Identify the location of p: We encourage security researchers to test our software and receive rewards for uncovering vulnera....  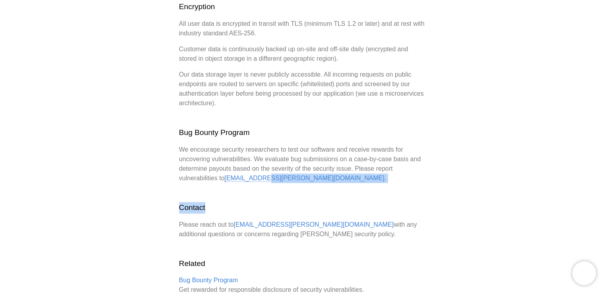
(302, 164).